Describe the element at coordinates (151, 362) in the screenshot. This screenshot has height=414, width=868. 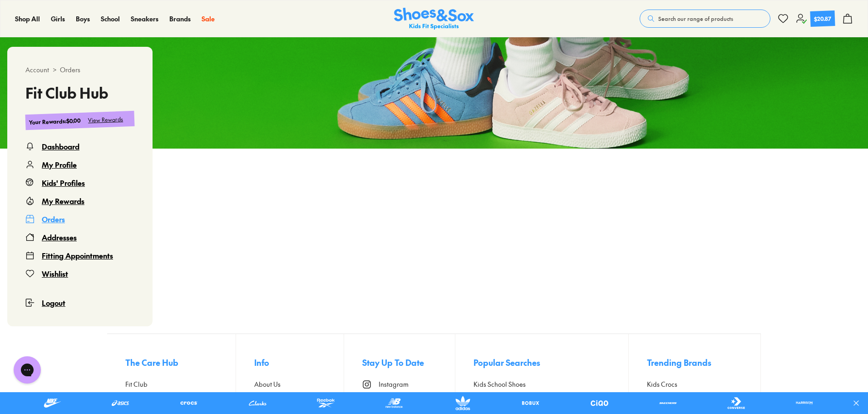
I see `span: The Care Hub` at that location.